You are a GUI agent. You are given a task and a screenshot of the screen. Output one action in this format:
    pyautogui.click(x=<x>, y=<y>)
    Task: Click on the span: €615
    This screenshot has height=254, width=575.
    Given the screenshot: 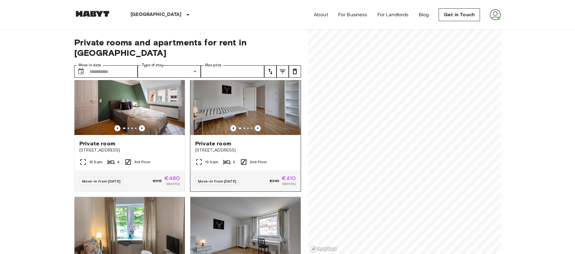 What is the action you would take?
    pyautogui.click(x=158, y=181)
    